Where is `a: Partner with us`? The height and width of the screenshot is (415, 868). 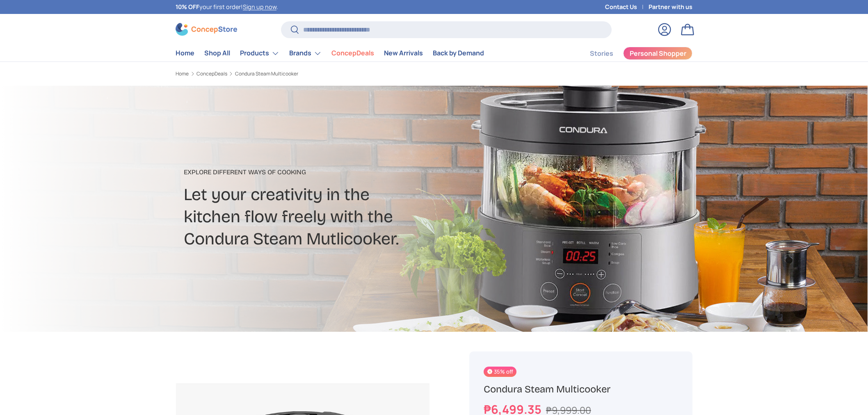
a: Partner with us is located at coordinates (670, 7).